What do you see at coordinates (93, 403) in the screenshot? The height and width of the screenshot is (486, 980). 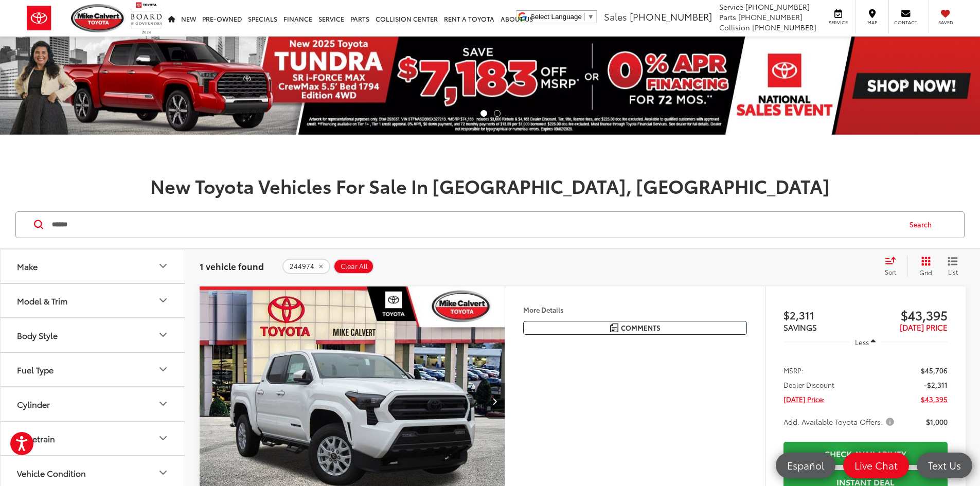 I see `button: CylinderCylinder` at bounding box center [93, 403].